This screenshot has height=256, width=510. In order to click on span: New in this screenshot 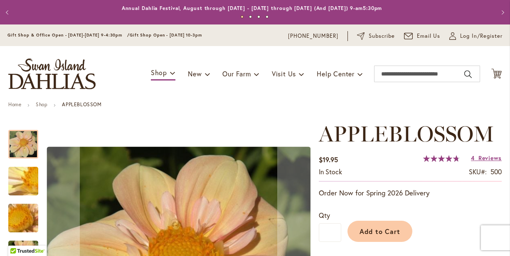, I will do `click(195, 74)`.